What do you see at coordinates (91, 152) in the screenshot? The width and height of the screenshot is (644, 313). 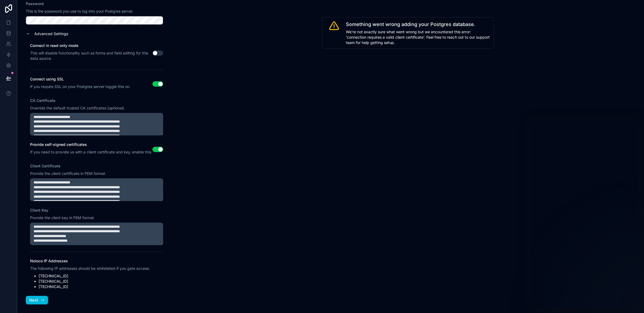 I see `div: If you need to provide us with a client certificate and key, enable this.` at bounding box center [91, 152].